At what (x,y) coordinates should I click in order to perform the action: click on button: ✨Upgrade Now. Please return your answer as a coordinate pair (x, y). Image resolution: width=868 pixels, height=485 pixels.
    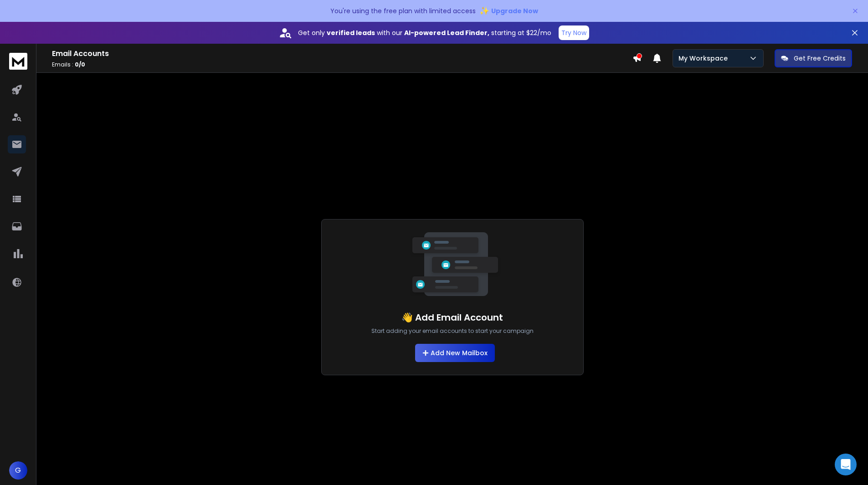
    Looking at the image, I should click on (508, 11).